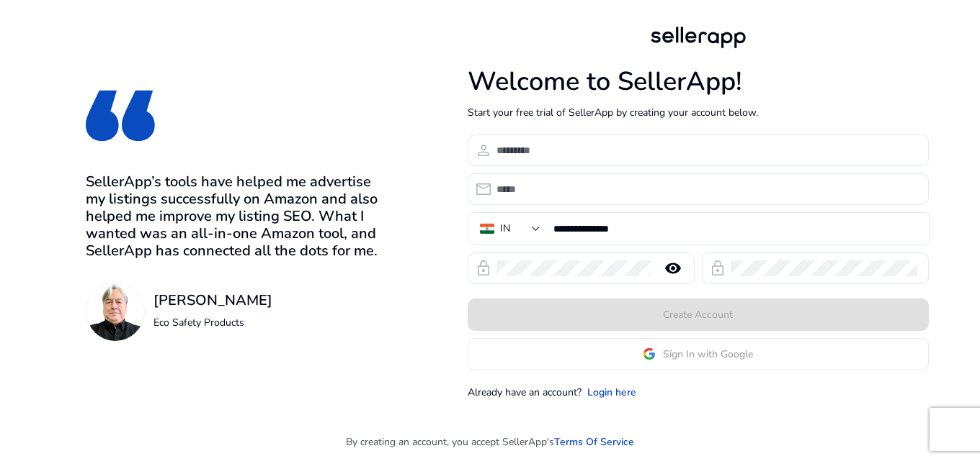 The width and height of the screenshot is (980, 461). Describe the element at coordinates (698, 81) in the screenshot. I see `h1: Welcome to SellerApp!` at that location.